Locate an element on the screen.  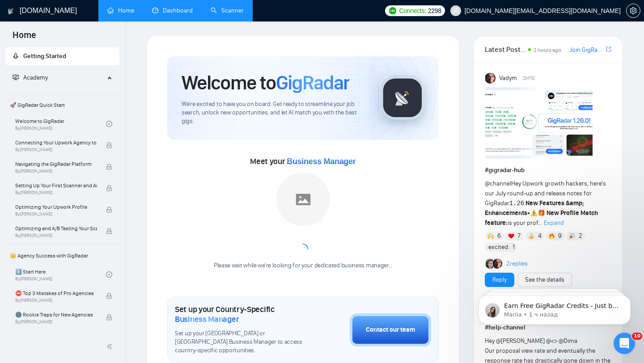
div: Please wait while we're looking for your dedicated business manager... is located at coordinates (303, 266).